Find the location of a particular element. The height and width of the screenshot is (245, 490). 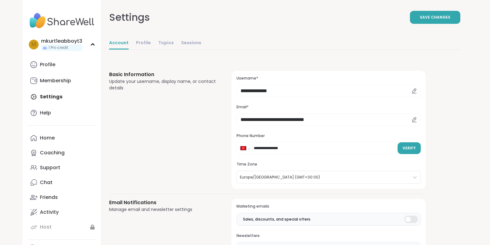

span: m is located at coordinates (34, 44).